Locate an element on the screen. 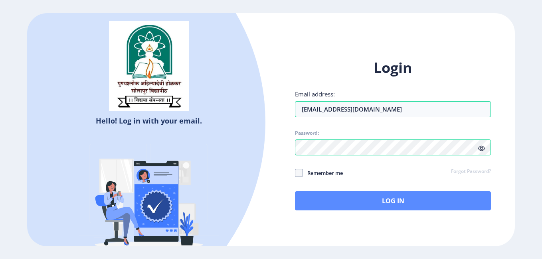 The image size is (542, 259). label: Email address: is located at coordinates (315, 94).